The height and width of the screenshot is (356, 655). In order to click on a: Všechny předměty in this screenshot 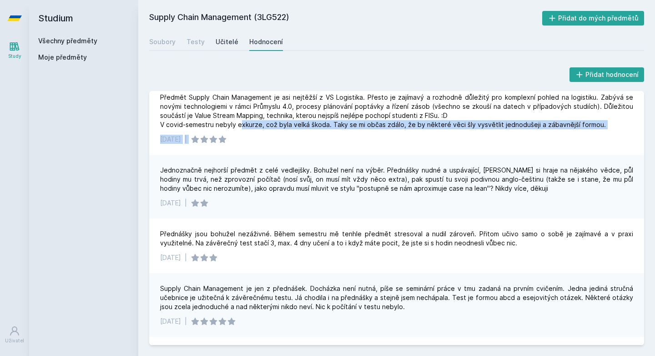, I will do `click(68, 41)`.